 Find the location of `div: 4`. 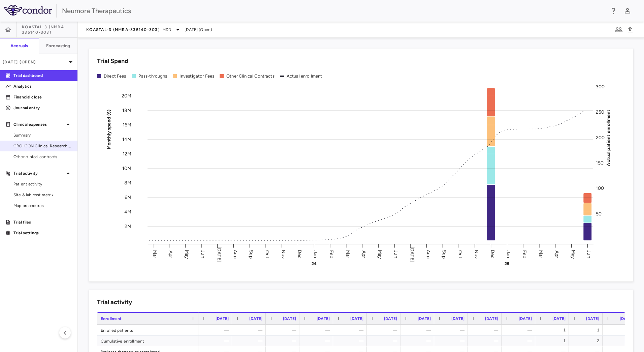

div: 4 is located at coordinates (621, 330).